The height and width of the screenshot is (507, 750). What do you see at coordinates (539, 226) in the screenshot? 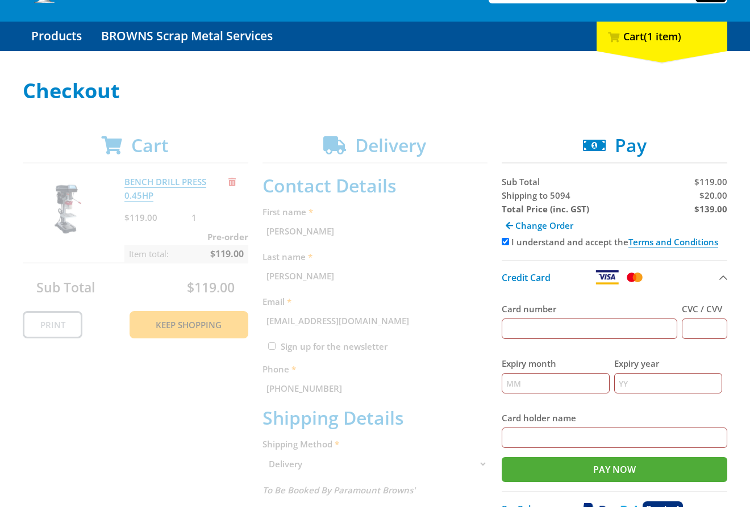
I see `a: Change Order` at bounding box center [539, 226].